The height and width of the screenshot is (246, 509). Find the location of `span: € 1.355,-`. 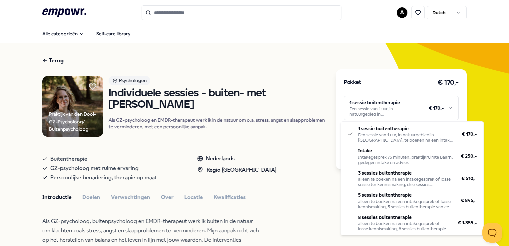

span: € 1.355,- is located at coordinates (467, 223).